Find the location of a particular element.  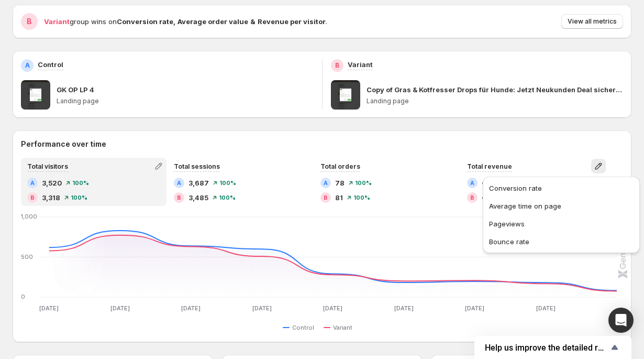

text: 0 is located at coordinates (23, 296).